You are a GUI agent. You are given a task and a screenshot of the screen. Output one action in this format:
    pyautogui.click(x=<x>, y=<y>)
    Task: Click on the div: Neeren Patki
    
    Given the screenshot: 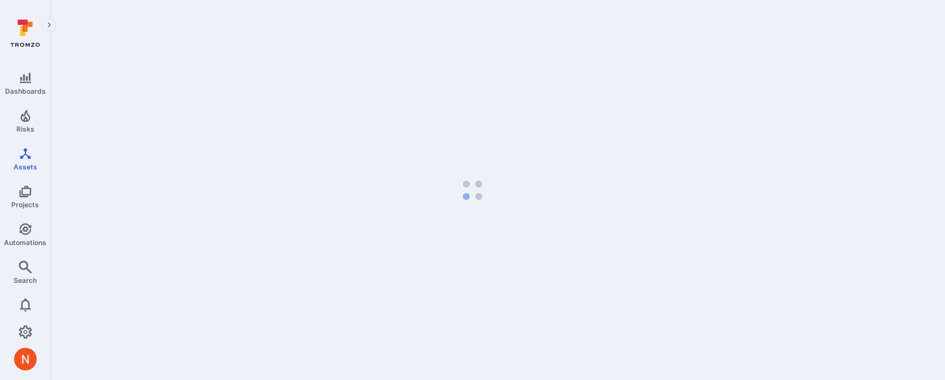 What is the action you would take?
    pyautogui.click(x=25, y=359)
    